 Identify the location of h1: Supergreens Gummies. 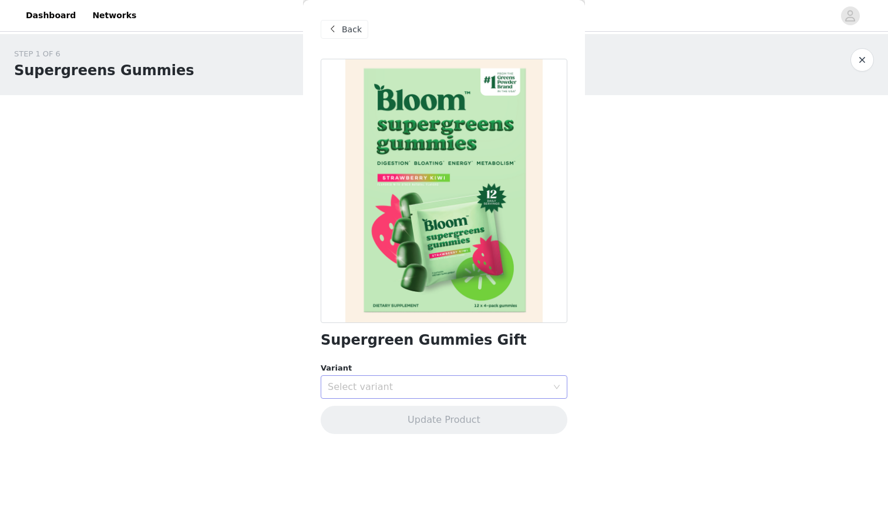
(104, 70).